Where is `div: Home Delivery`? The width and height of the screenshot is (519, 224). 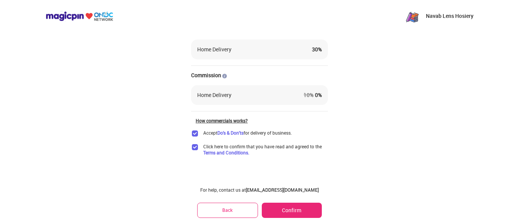
div: Home Delivery is located at coordinates (214, 95).